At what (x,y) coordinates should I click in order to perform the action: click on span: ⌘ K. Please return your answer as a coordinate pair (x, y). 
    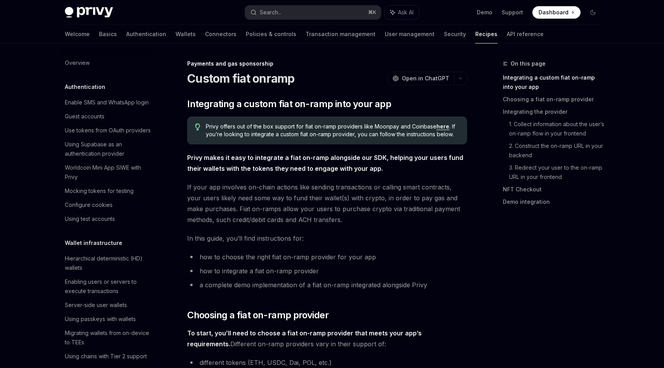
    Looking at the image, I should click on (372, 12).